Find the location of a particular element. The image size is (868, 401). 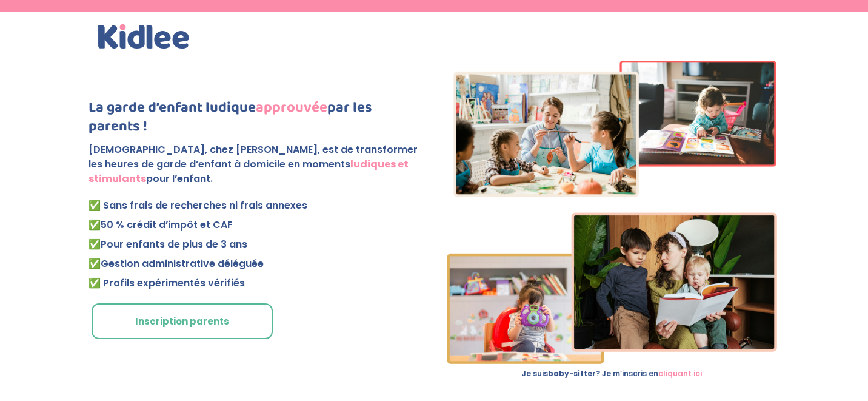

span: ✅Gestion administrative déléguée is located at coordinates (175, 263).